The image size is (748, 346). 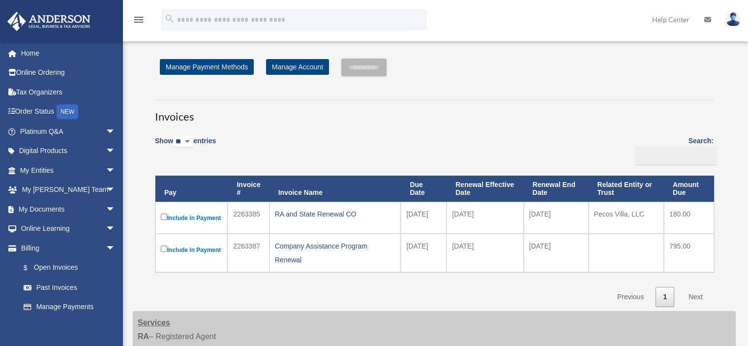 I want to click on th: Invoice #: activate to sort column ascending, so click(x=248, y=189).